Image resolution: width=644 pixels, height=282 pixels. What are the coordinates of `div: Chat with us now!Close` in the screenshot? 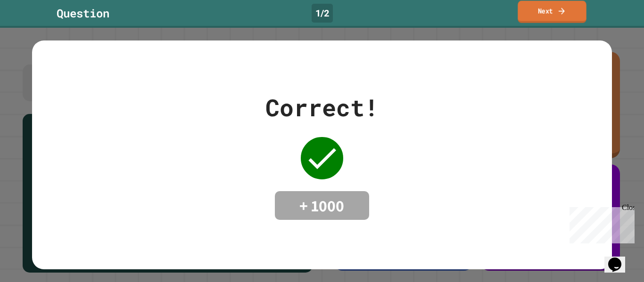 It's located at (34, 32).